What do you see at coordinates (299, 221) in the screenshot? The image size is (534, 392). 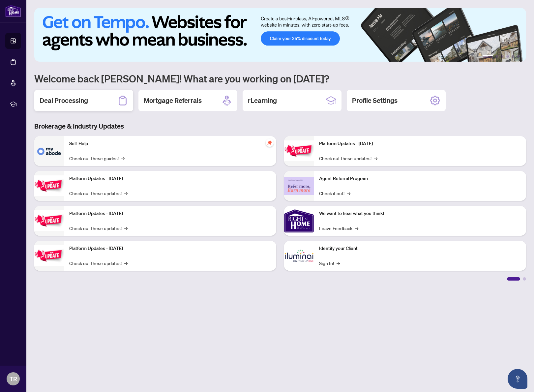 I see `img: We want to hear what you think!` at bounding box center [299, 221].